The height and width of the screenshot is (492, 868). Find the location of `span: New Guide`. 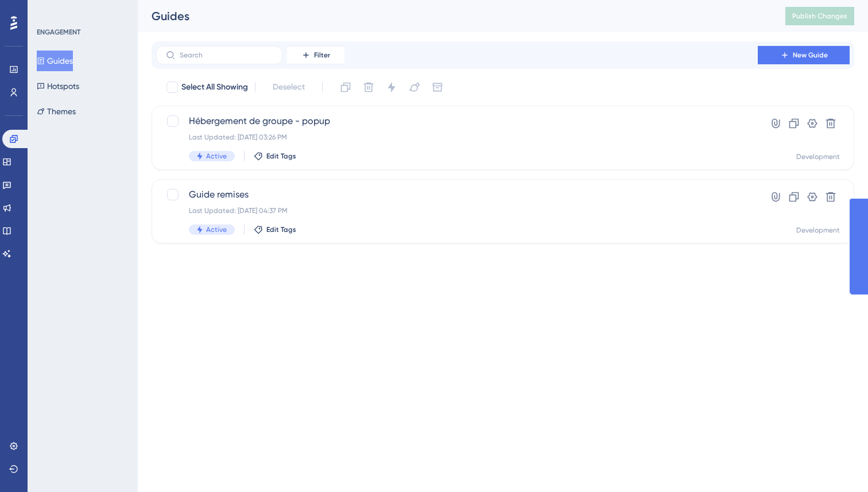

span: New Guide is located at coordinates (810, 55).